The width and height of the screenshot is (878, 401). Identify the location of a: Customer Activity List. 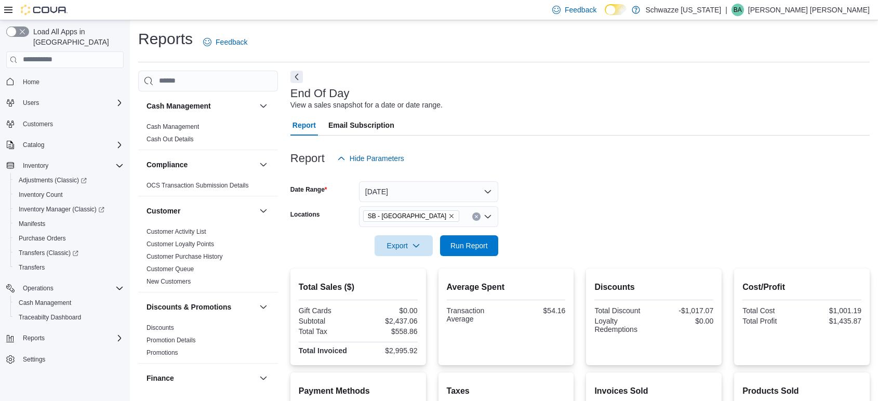
(176, 232).